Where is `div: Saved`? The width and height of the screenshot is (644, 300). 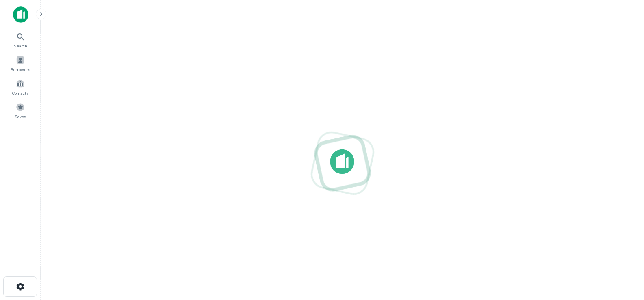
div: Saved is located at coordinates (20, 110).